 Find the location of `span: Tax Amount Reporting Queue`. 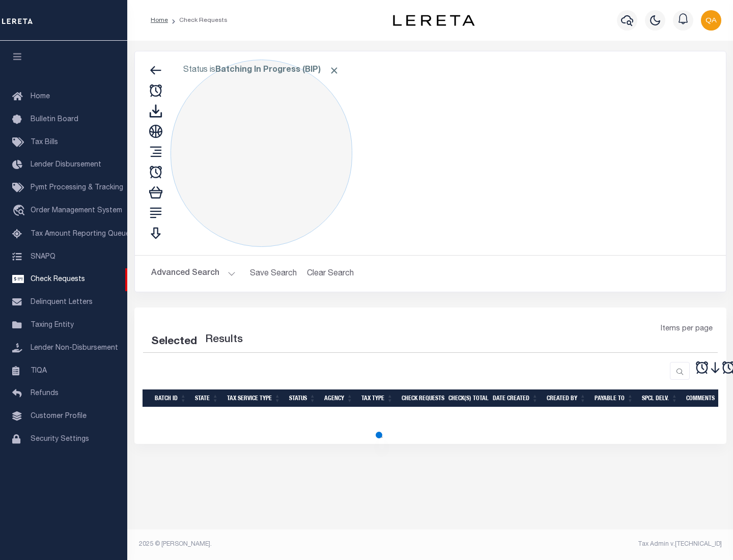

span: Tax Amount Reporting Queue is located at coordinates (80, 234).